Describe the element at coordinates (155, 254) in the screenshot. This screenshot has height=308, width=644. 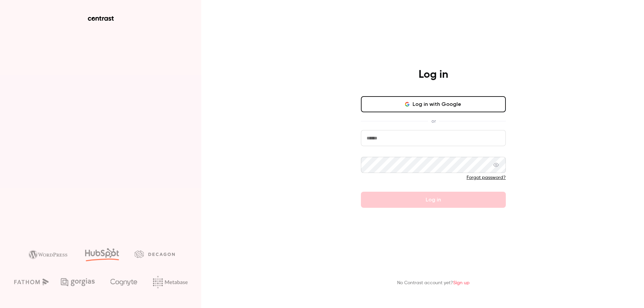
I see `img: decagon` at that location.